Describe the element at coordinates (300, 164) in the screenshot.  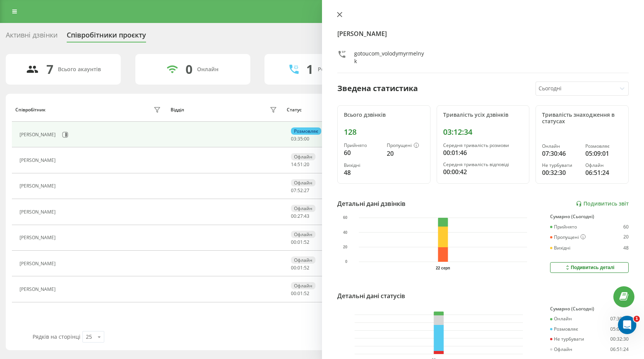
I see `span: 51` at that location.